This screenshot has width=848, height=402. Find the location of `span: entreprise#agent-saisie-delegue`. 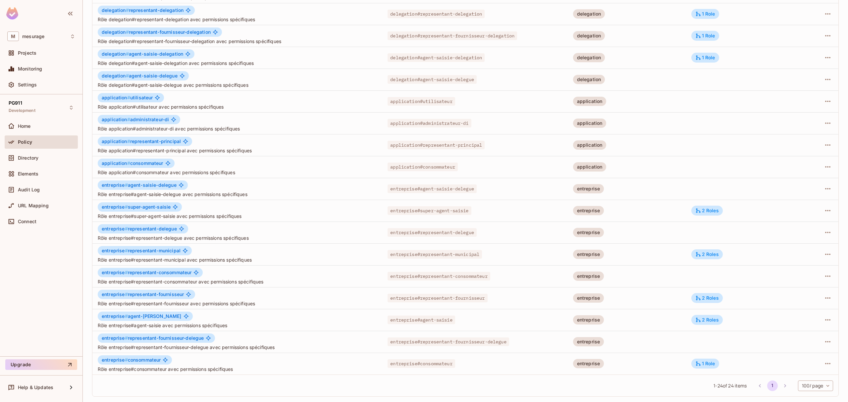

span: entreprise#agent-saisie-delegue is located at coordinates (432, 189).